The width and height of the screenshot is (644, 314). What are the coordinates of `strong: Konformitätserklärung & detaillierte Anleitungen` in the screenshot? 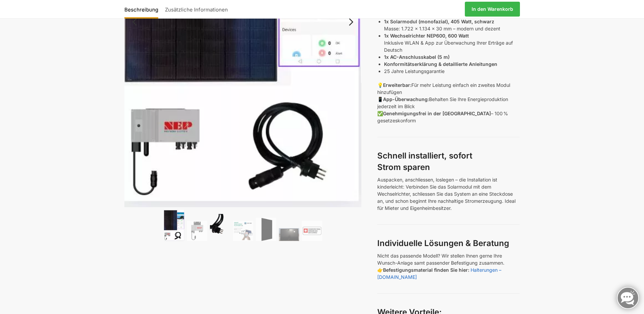 It's located at (440, 64).